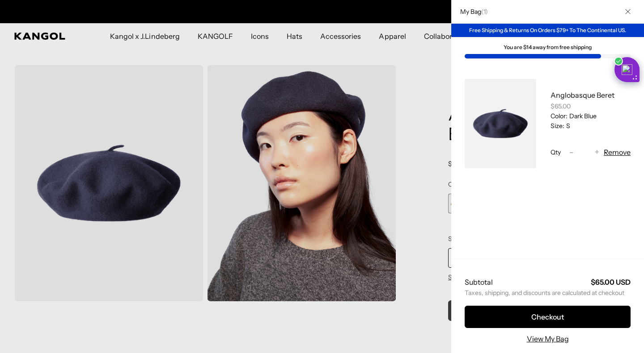 The height and width of the screenshot is (353, 644). What do you see at coordinates (567, 126) in the screenshot?
I see `dd: S` at bounding box center [567, 126].